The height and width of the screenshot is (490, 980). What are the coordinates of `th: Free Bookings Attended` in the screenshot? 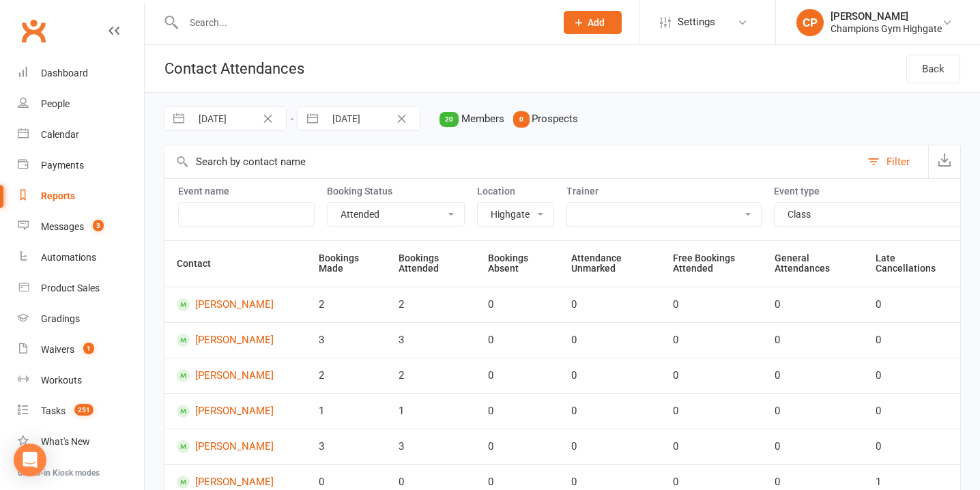 It's located at (711, 263).